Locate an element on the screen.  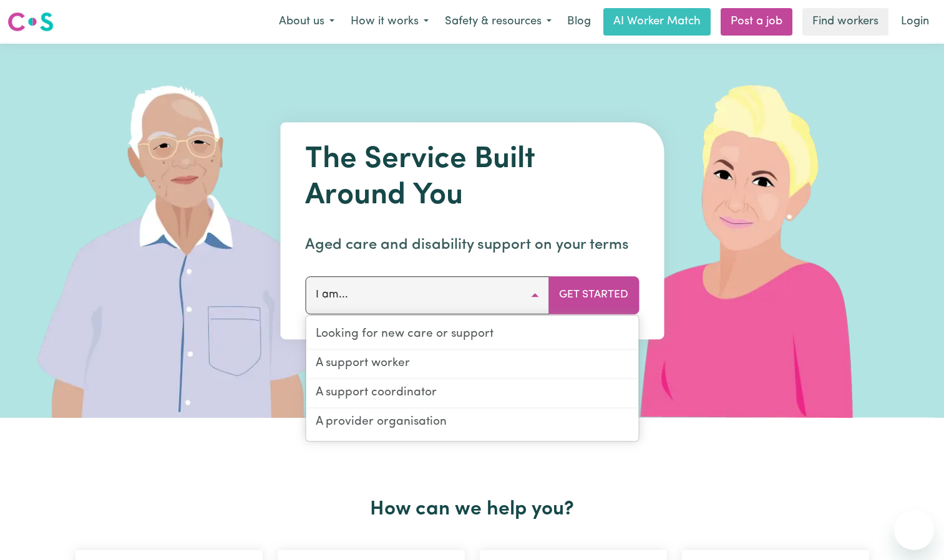
button: About us is located at coordinates (307, 22).